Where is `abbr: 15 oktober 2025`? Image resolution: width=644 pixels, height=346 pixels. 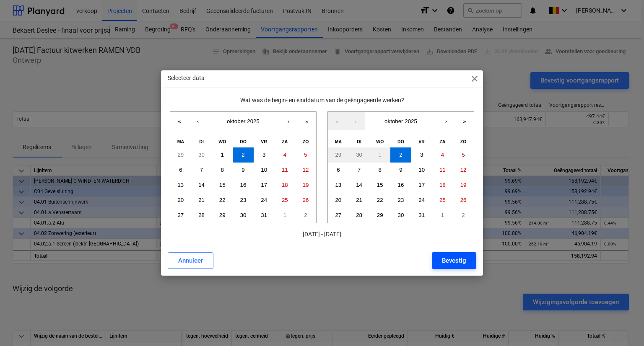
abbr: 15 oktober 2025 is located at coordinates (222, 185).